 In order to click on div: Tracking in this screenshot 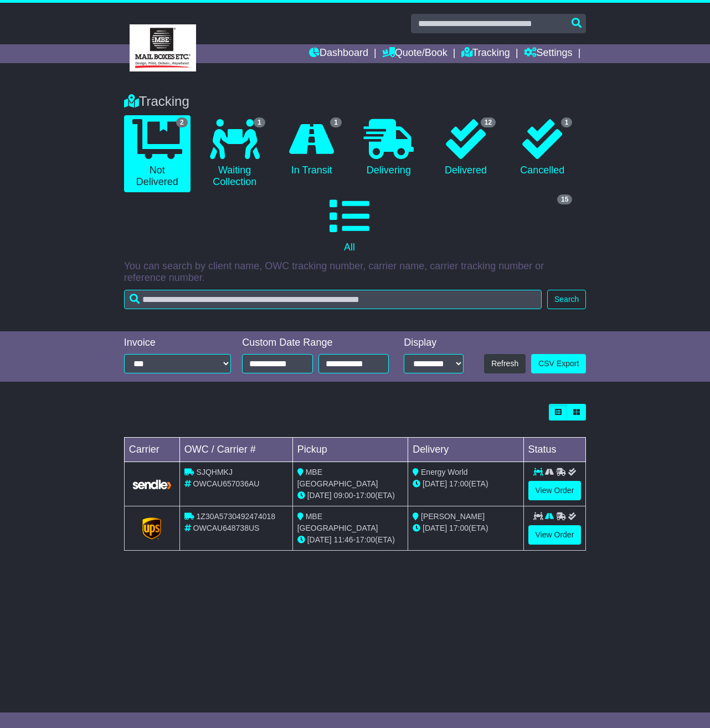, I will do `click(355, 102)`.